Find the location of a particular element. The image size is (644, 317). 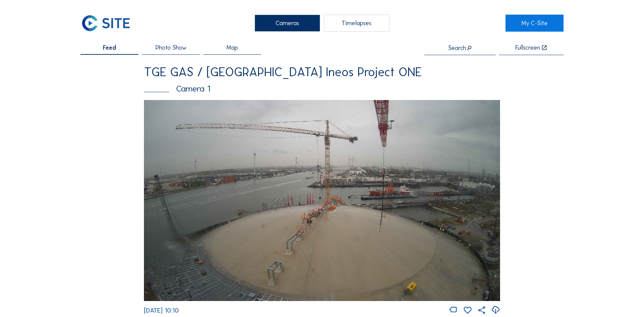

span: Feed is located at coordinates (109, 47).